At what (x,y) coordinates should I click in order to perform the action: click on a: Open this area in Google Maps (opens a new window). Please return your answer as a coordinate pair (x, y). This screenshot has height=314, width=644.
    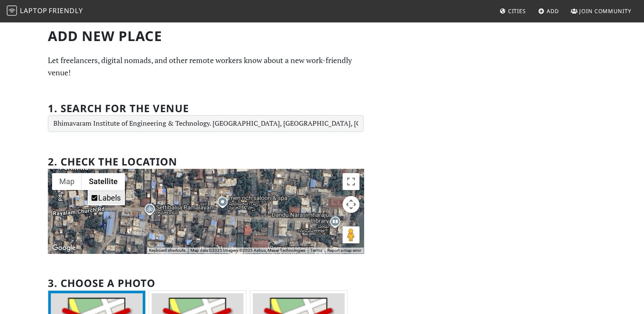
    Looking at the image, I should click on (64, 248).